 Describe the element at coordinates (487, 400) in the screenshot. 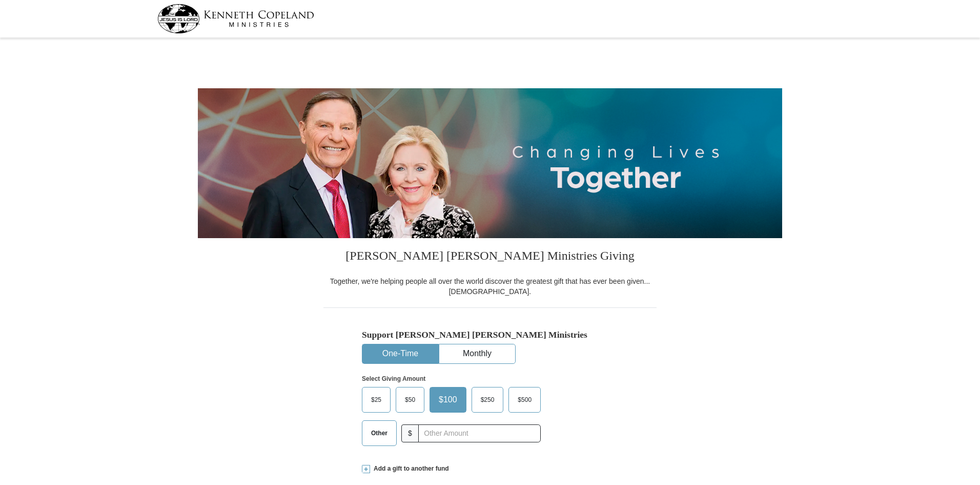

I see `span: $250` at that location.